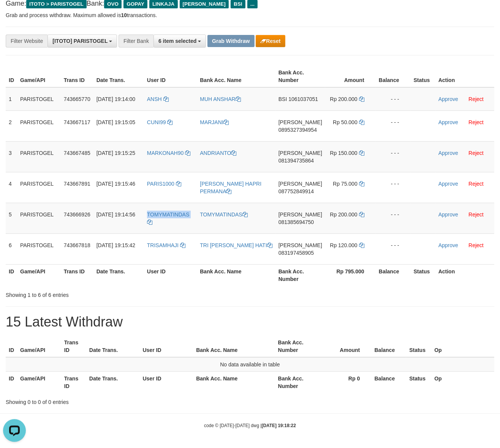 The height and width of the screenshot is (448, 500). I want to click on span: ANSH, so click(154, 99).